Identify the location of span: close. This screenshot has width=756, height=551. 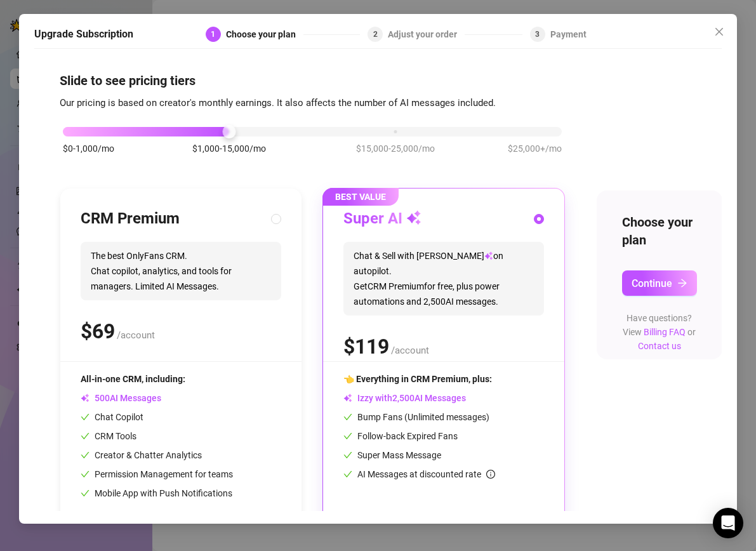
(719, 32).